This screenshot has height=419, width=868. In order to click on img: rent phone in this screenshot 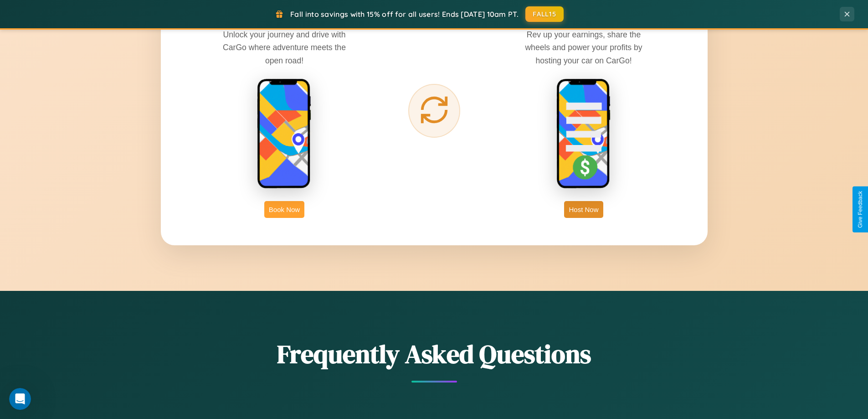, I will do `click(284, 134)`.